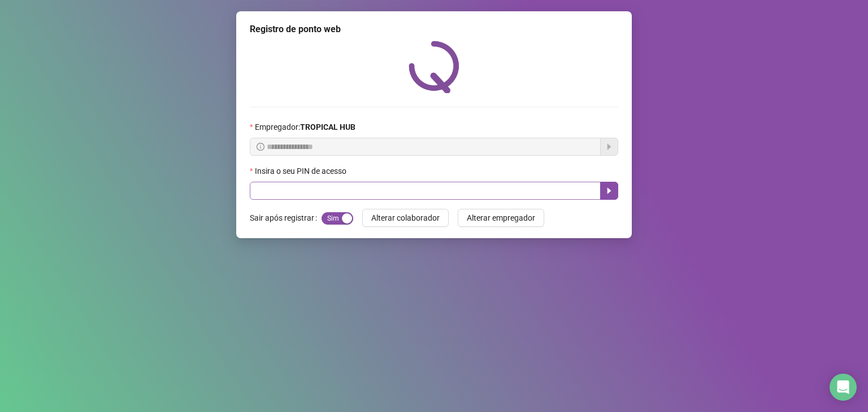 Image resolution: width=868 pixels, height=412 pixels. Describe the element at coordinates (405, 218) in the screenshot. I see `button: Alterar colaborador` at that location.